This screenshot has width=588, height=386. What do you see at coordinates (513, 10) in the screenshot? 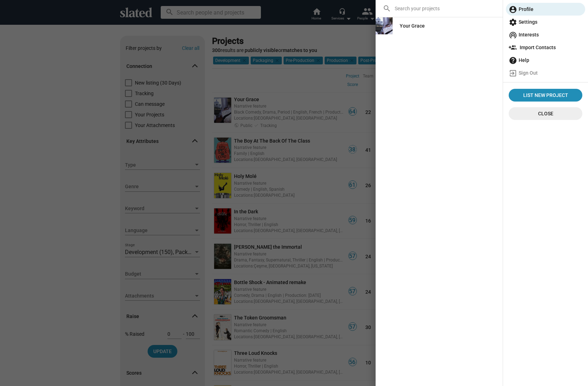
I see `mat-icon: account_circle` at bounding box center [513, 10].